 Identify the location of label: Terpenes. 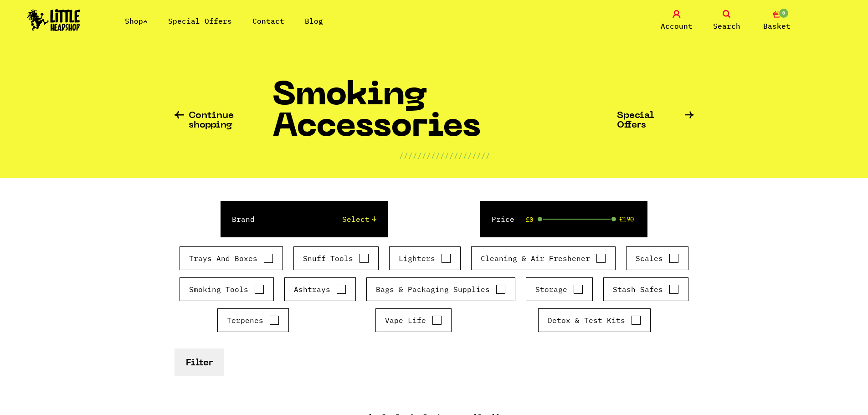
(253, 320).